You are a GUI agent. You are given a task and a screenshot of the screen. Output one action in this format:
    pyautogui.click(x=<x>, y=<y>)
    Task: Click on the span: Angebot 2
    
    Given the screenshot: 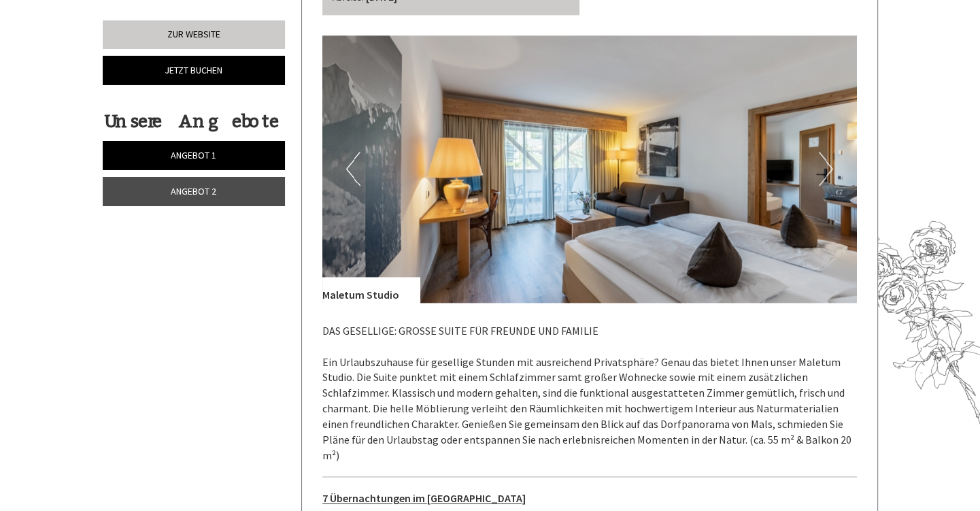 What is the action you would take?
    pyautogui.click(x=193, y=191)
    